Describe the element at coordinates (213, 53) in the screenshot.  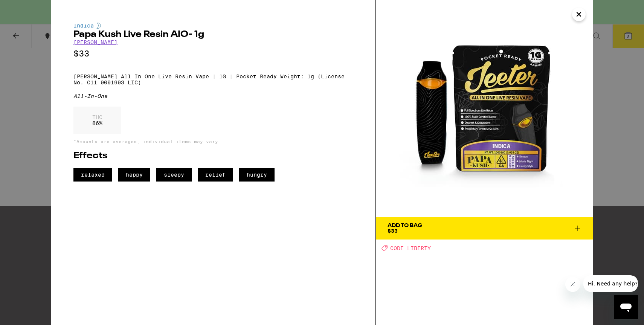
I see `p: $33` at that location.